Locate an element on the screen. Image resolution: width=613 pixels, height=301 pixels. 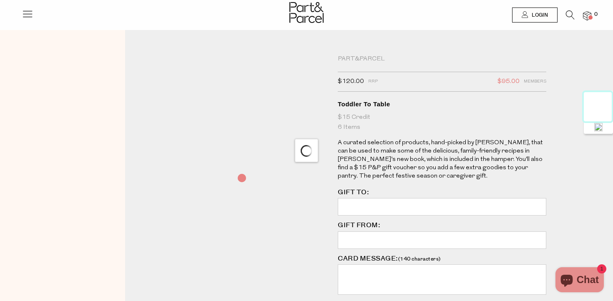
label: CARD MESSAGE: is located at coordinates (389, 258).